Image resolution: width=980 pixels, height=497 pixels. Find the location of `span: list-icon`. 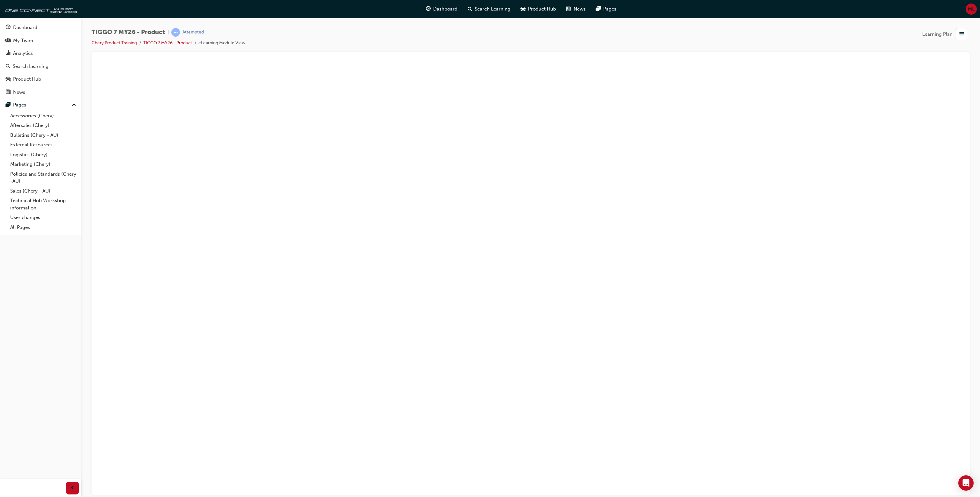

span: list-icon is located at coordinates (961, 34).